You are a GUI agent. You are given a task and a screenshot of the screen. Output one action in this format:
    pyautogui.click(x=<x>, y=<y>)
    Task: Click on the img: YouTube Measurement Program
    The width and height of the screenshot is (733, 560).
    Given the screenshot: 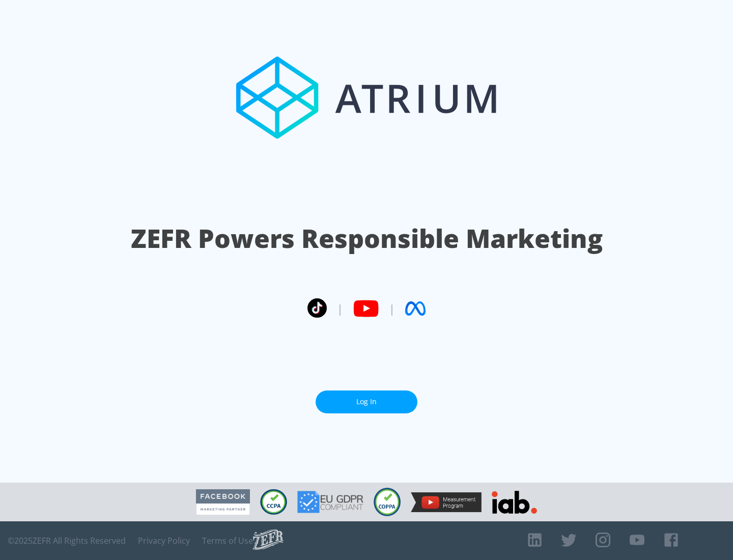 What is the action you would take?
    pyautogui.click(x=445, y=502)
    